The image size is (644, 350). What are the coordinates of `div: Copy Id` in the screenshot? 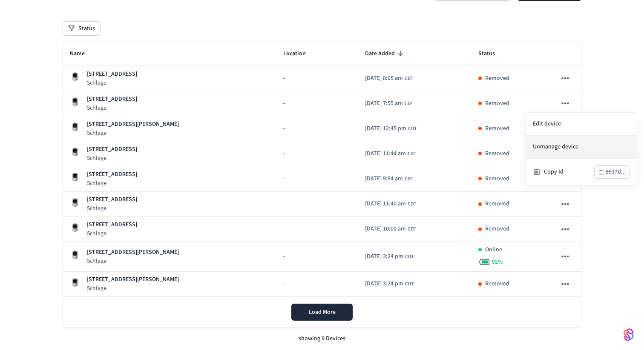 It's located at (569, 172).